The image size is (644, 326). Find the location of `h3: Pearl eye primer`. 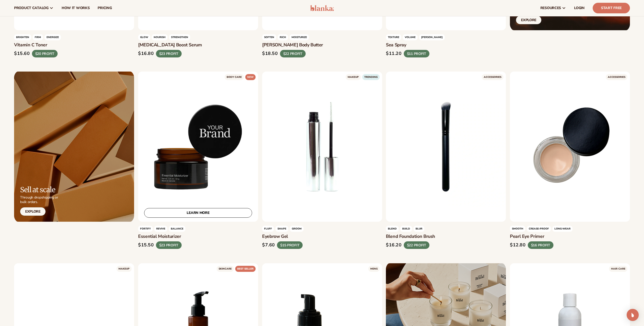

h3: Pearl eye primer is located at coordinates (570, 236).